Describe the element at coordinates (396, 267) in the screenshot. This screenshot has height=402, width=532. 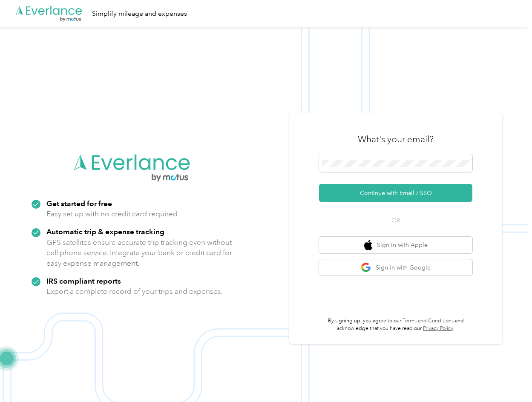
I see `button: google logoSign in with Google` at that location.